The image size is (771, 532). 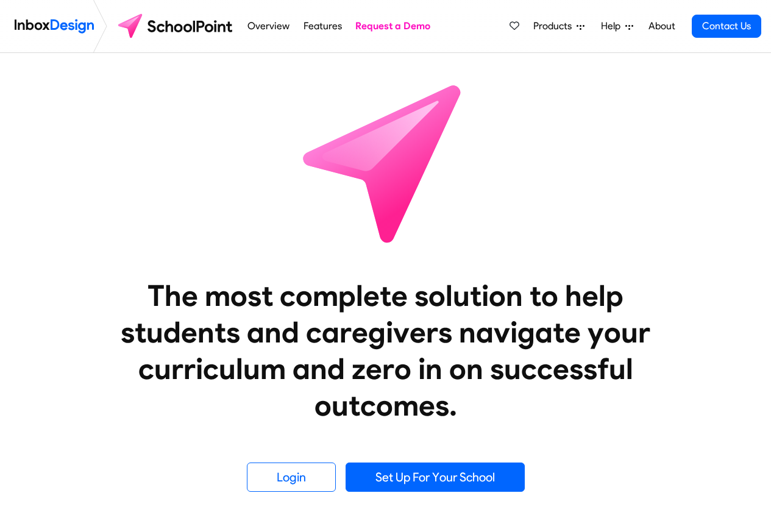 I want to click on a: Products, so click(x=558, y=26).